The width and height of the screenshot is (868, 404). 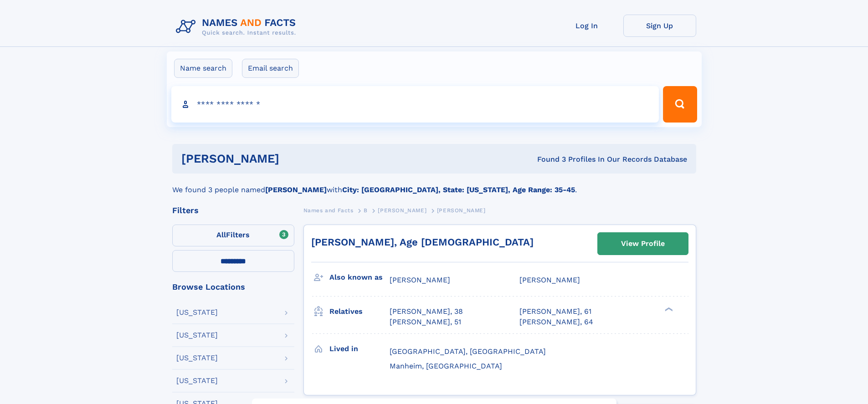 What do you see at coordinates (415, 104) in the screenshot?
I see `input: search input` at bounding box center [415, 104].